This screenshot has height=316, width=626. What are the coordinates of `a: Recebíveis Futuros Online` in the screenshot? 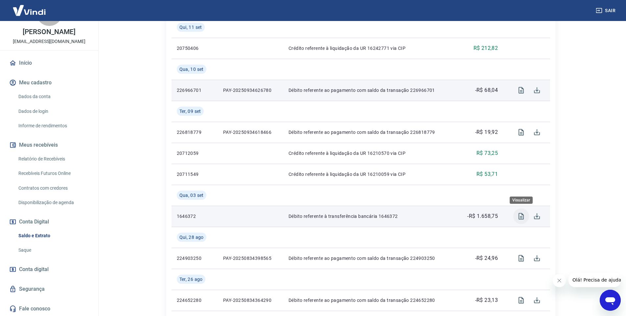 It's located at (53, 174).